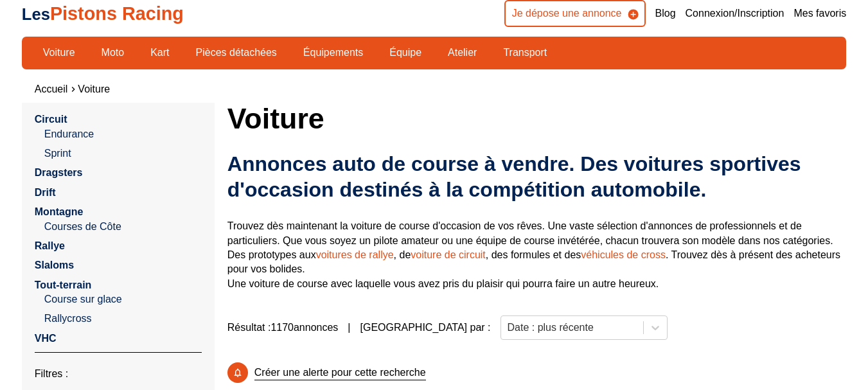  What do you see at coordinates (536, 177) in the screenshot?
I see `h2: Annonces auto de course à vendre. Des voitures sportives d'occasion destinés à la compétition aut...` at bounding box center [536, 177].